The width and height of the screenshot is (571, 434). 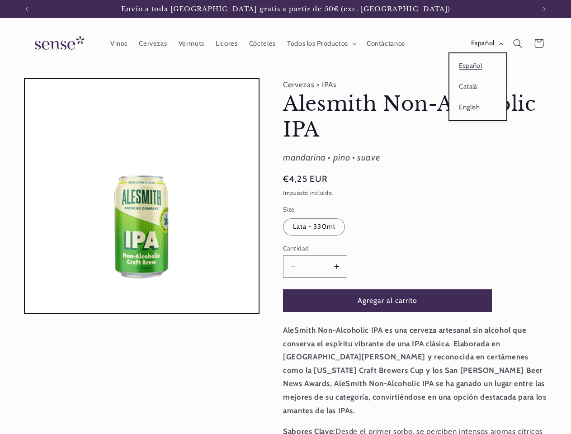 What do you see at coordinates (227, 43) in the screenshot?
I see `span: Licores` at bounding box center [227, 43].